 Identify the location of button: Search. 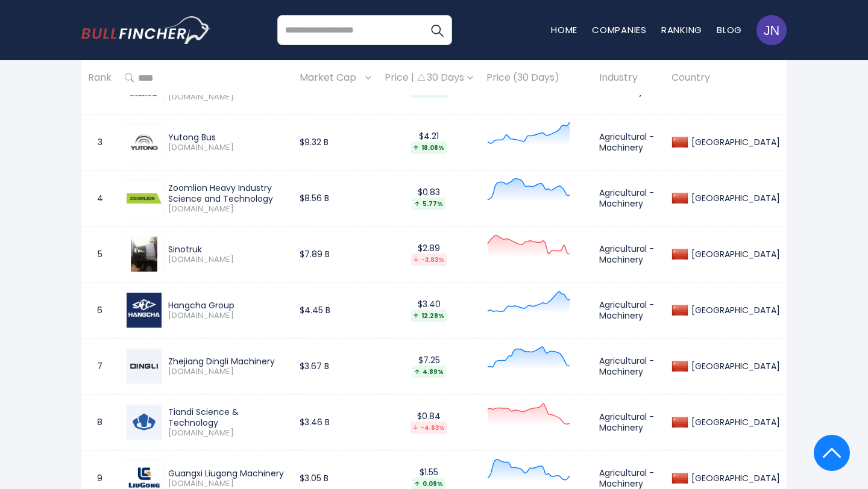
(437, 30).